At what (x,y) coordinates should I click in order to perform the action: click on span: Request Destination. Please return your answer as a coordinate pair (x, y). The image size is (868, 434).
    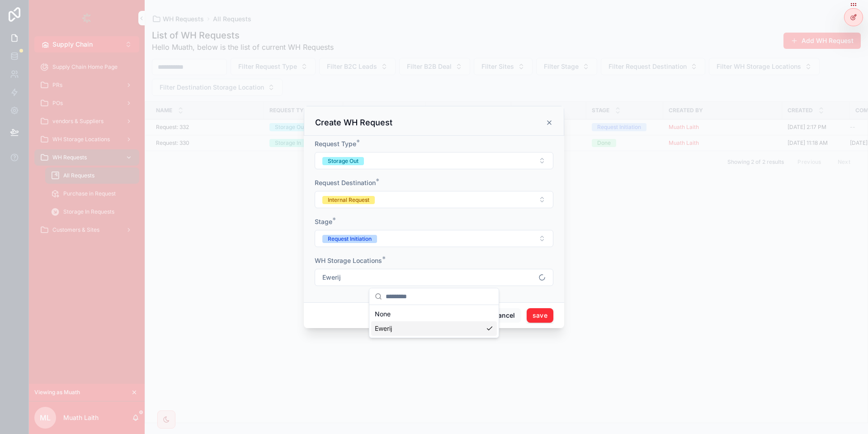
    Looking at the image, I should click on (345, 183).